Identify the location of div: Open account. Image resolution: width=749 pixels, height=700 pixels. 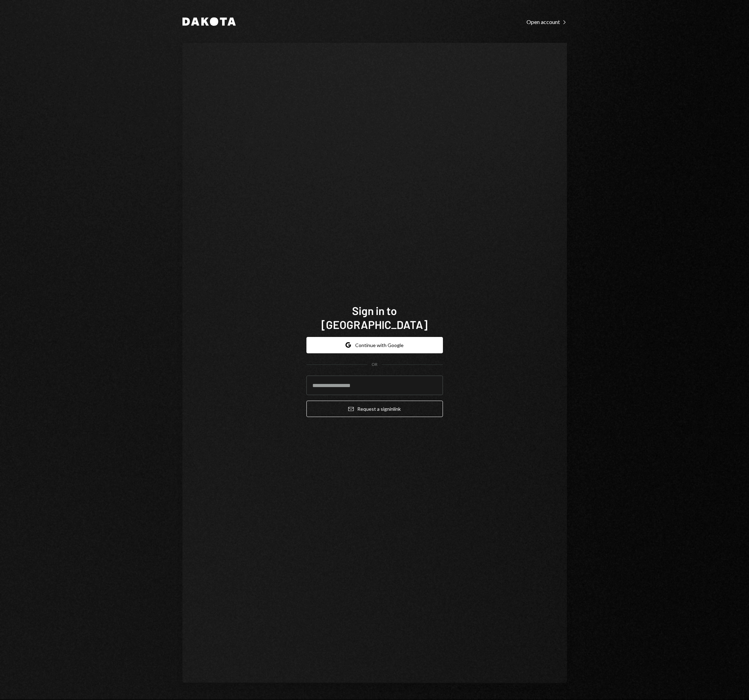
(546, 22).